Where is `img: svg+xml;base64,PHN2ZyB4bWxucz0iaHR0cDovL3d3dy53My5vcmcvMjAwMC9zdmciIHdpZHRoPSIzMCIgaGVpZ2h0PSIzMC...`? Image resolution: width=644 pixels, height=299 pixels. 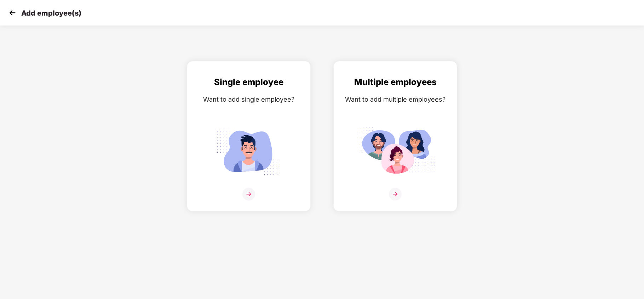
img: svg+xml;base64,PHN2ZyB4bWxucz0iaHR0cDovL3d3dy53My5vcmcvMjAwMC9zdmciIHdpZHRoPSIzMCIgaGVpZ2h0PSIzMC... is located at coordinates (12, 13).